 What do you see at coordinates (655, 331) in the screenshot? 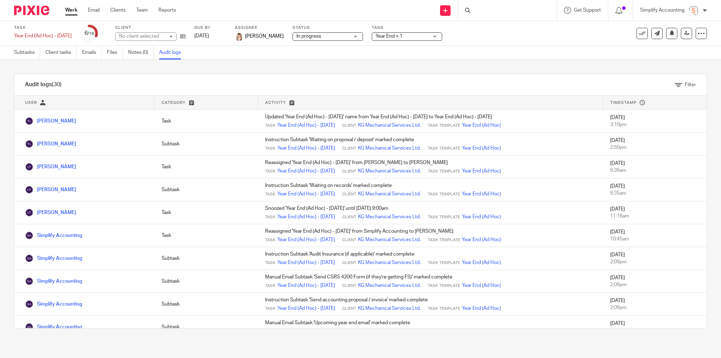
I see `div: 2:08pm` at bounding box center [655, 331].